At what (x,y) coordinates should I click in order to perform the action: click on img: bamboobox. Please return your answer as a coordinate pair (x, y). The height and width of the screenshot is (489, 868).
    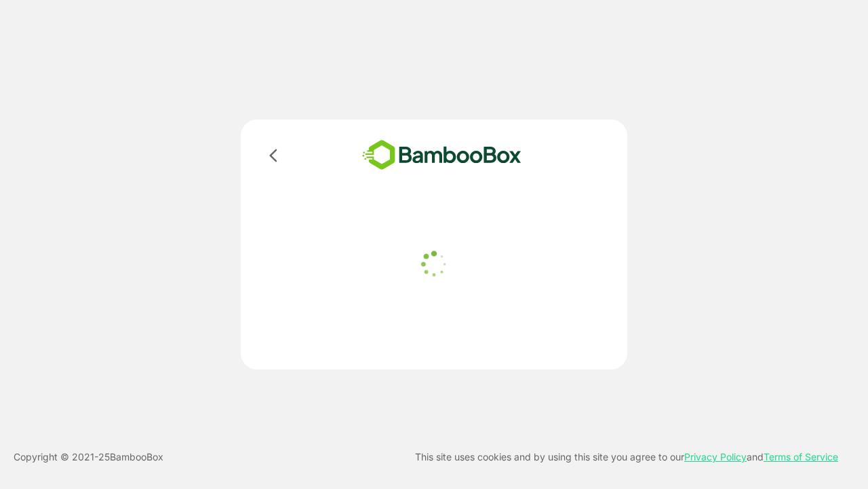
    Looking at the image, I should click on (441, 155).